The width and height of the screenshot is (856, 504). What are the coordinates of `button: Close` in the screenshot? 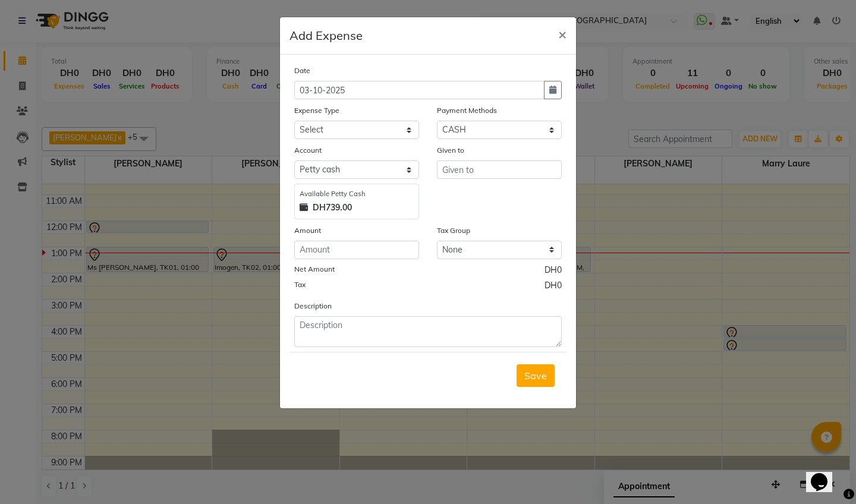 It's located at (562, 34).